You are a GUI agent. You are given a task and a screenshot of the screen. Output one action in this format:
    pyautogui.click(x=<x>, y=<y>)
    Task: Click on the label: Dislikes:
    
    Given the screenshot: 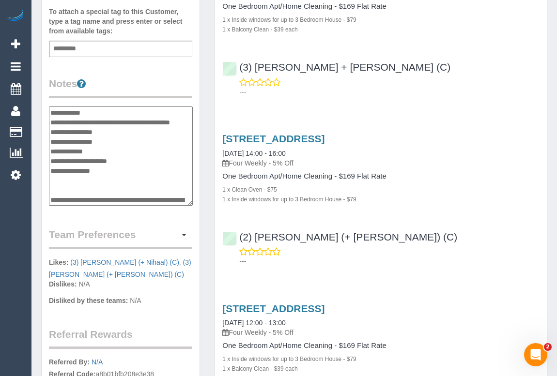 What is the action you would take?
    pyautogui.click(x=63, y=284)
    